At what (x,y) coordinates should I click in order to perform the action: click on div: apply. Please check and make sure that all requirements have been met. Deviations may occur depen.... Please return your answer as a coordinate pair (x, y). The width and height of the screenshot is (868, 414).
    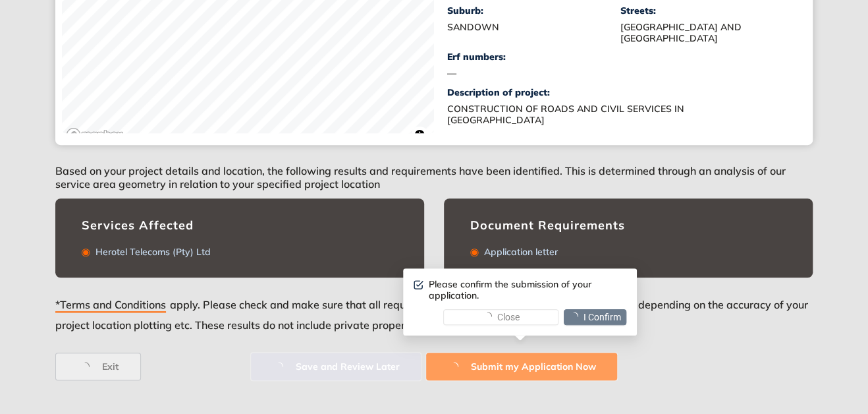
    Looking at the image, I should click on (434, 323).